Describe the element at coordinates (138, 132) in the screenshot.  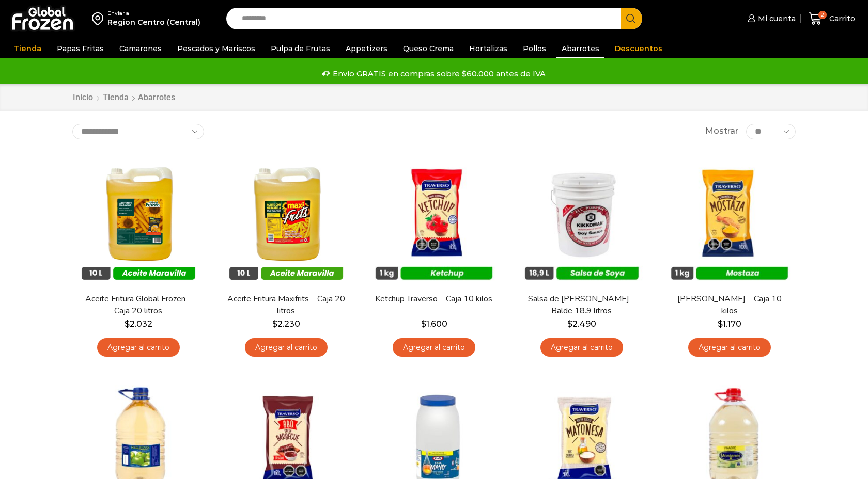
I see `select: Pedido de la tienda` at that location.